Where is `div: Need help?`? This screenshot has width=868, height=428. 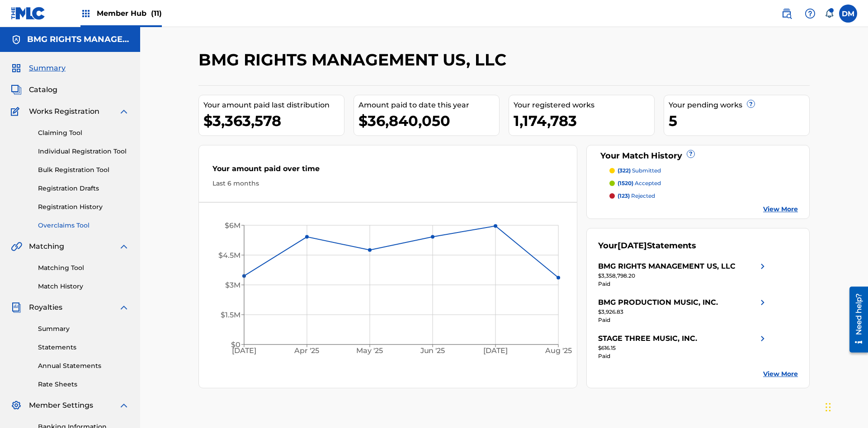
div: Need help? is located at coordinates (16, 32).